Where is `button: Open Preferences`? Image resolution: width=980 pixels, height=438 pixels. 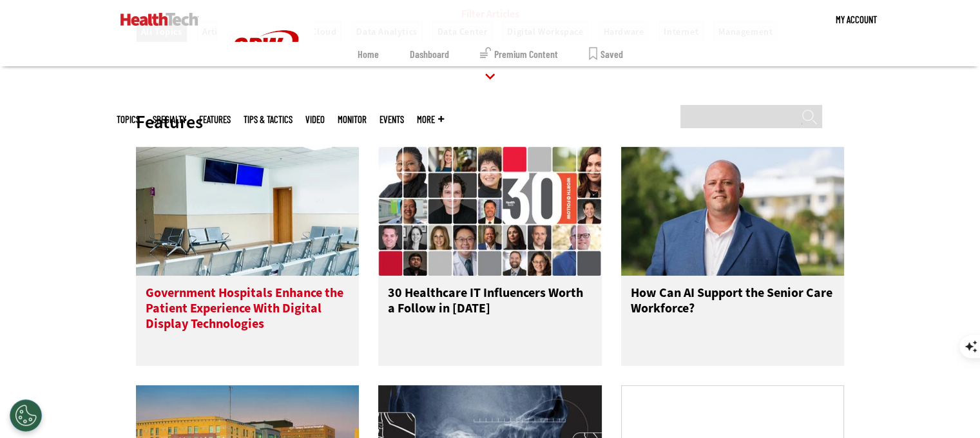
button: Open Preferences is located at coordinates (26, 415).